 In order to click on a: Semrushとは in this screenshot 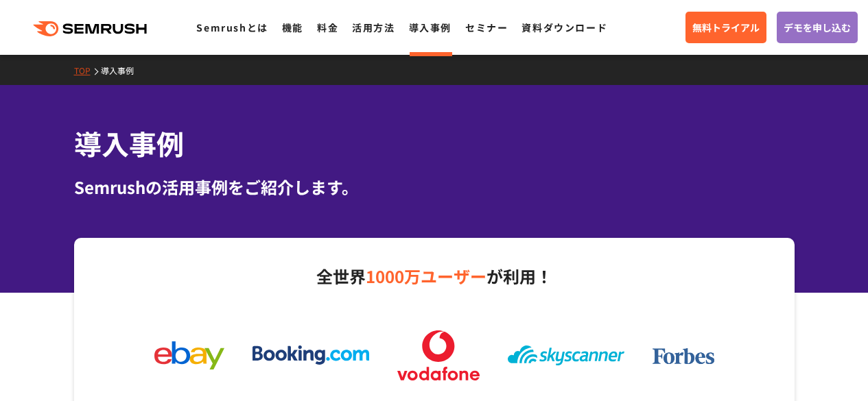, I will do `click(232, 27)`.